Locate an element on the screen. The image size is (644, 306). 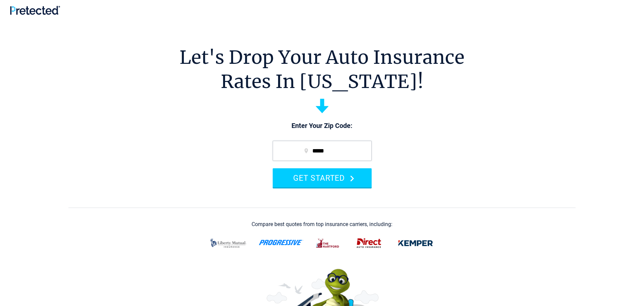
img: Pretected Logo is located at coordinates (35, 10).